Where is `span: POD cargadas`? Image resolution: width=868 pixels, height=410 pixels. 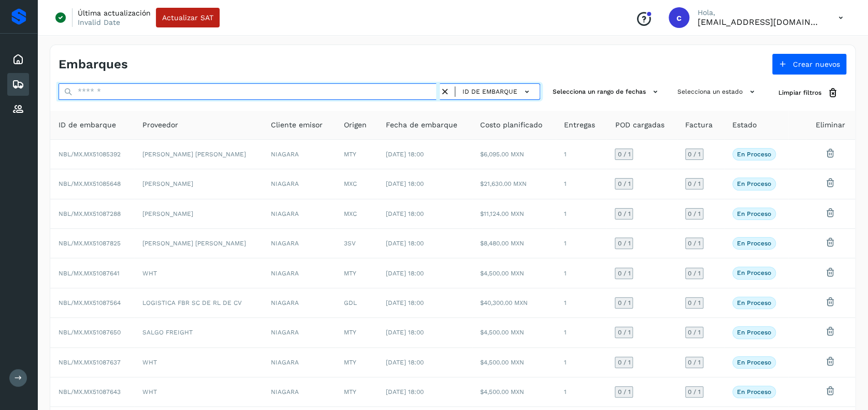 span: POD cargadas is located at coordinates (640, 125).